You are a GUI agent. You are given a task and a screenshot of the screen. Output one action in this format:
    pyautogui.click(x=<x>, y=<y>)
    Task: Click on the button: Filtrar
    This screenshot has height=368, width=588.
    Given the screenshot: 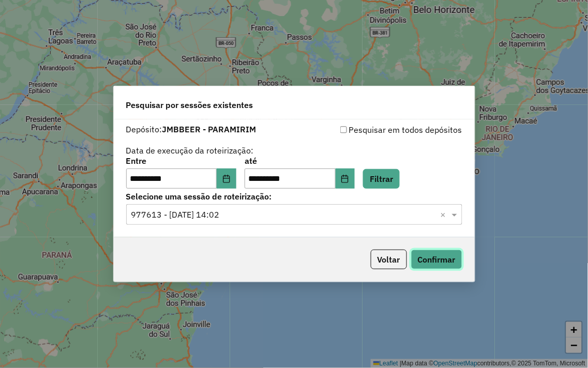 What is the action you would take?
    pyautogui.click(x=381, y=179)
    